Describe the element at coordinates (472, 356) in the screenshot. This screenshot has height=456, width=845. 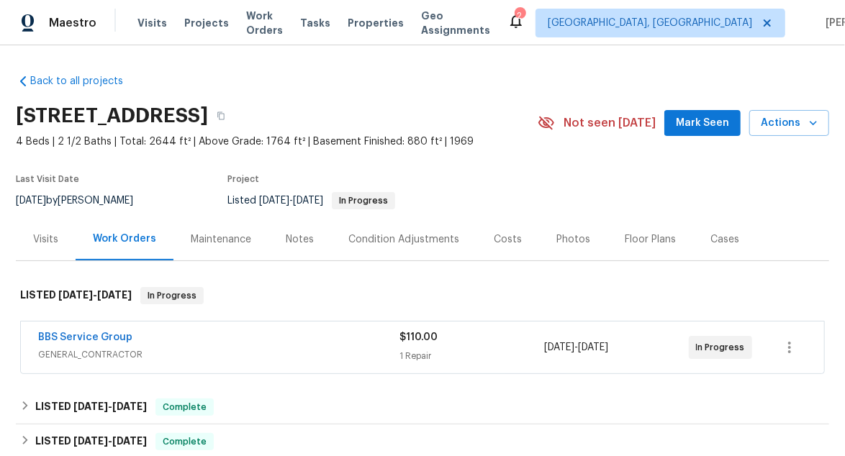
I see `div: 1 Repair` at that location.